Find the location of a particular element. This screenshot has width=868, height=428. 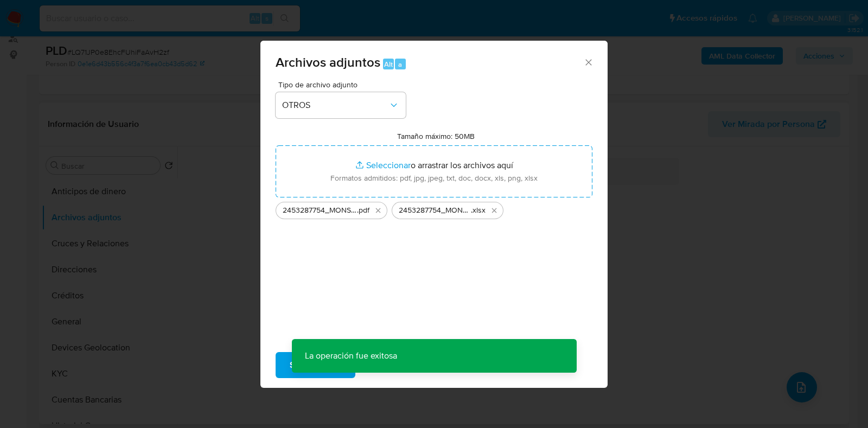

span: Subir archivo is located at coordinates (315, 366).